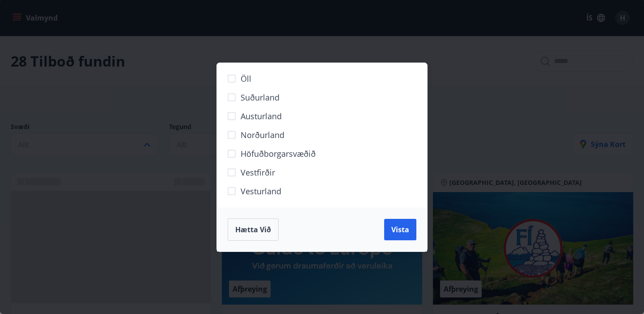 The height and width of the screenshot is (314, 644). I want to click on span: Öll, so click(246, 78).